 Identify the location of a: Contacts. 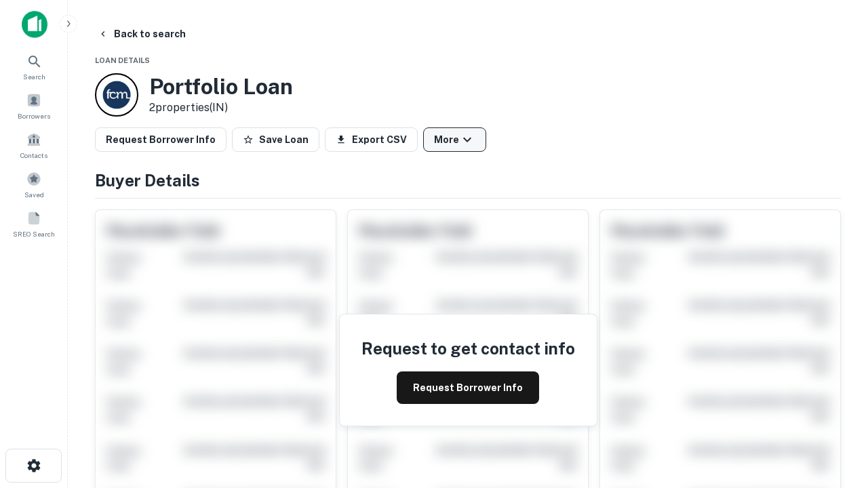
(34, 145).